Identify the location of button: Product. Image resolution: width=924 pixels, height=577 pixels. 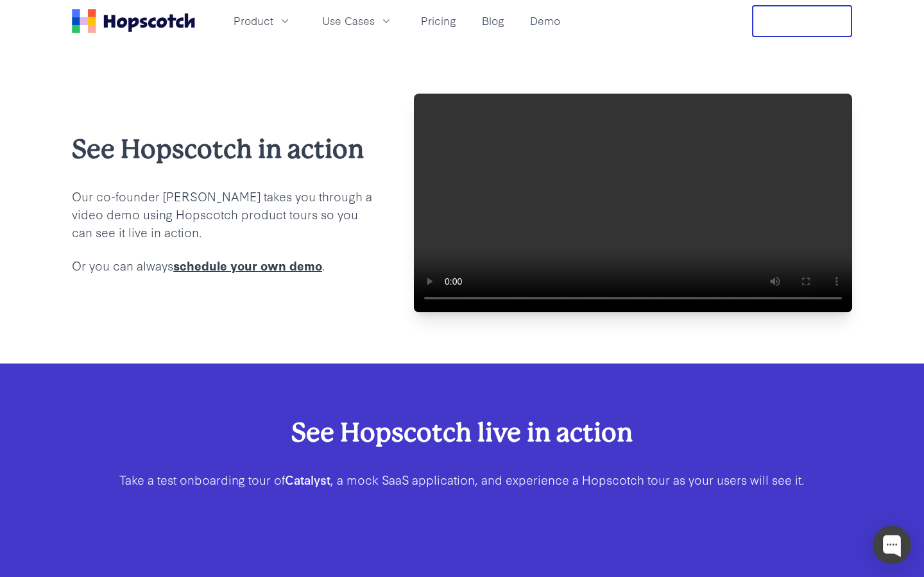
(263, 21).